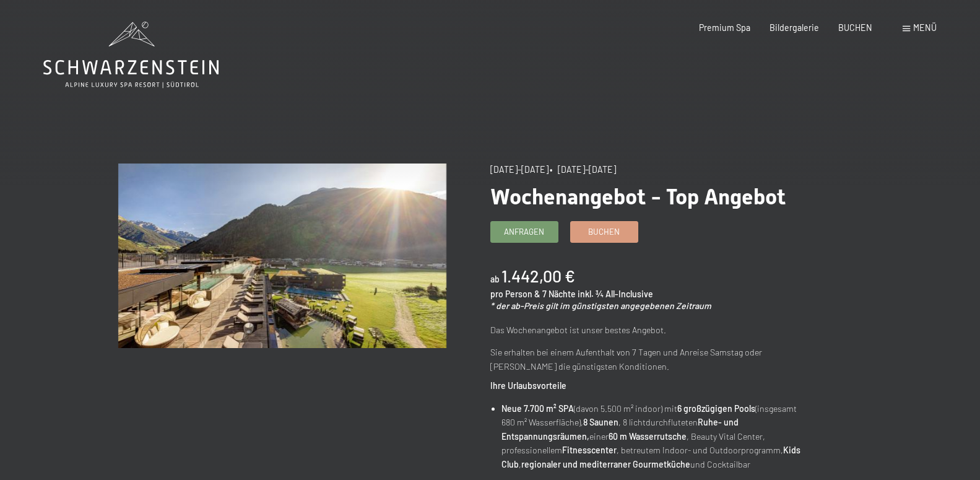  Describe the element at coordinates (647, 436) in the screenshot. I see `strong: 60 m Wasserrutsche` at that location.